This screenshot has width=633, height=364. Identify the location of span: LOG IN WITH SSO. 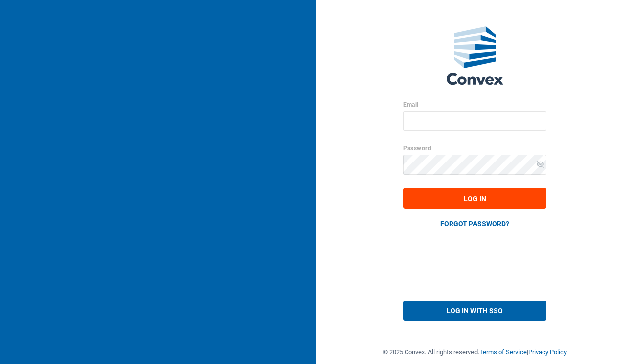
(475, 311).